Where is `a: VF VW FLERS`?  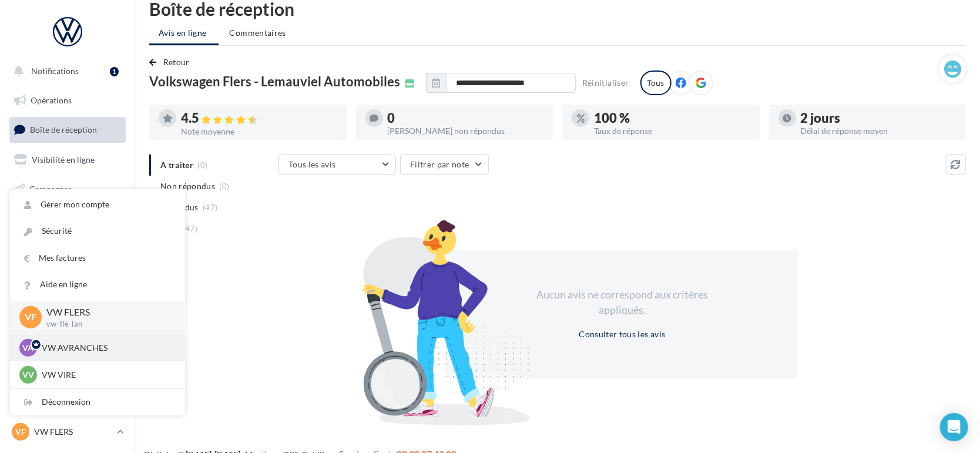 a: VF VW FLERS is located at coordinates (67, 432).